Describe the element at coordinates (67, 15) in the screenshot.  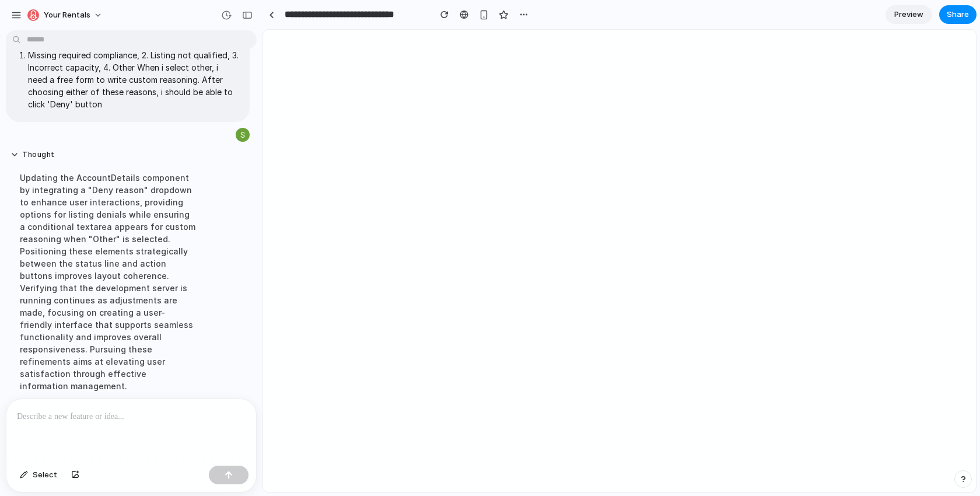
I see `span: Your Rentals` at that location.